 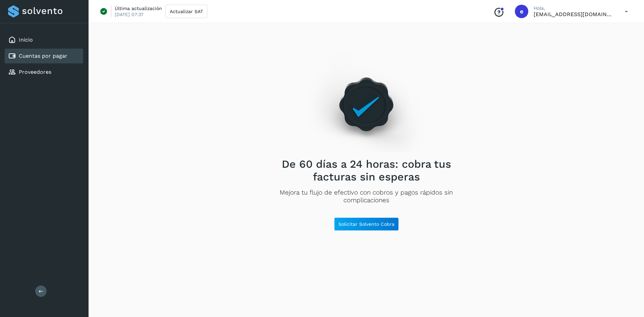 What do you see at coordinates (366, 103) in the screenshot?
I see `img: Empty state image` at bounding box center [366, 103].